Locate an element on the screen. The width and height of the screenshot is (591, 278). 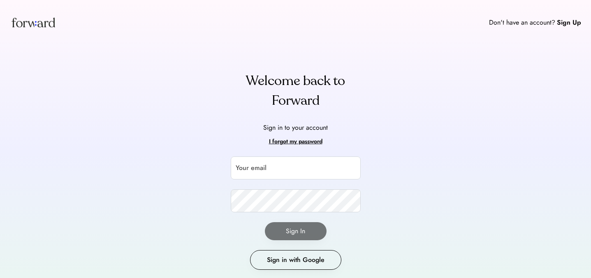
div: Sign in to your account is located at coordinates (295, 128).